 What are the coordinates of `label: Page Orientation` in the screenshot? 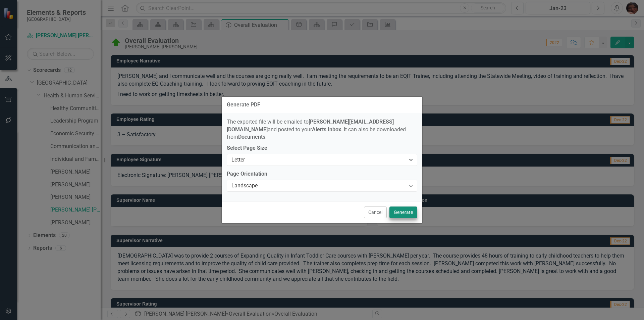 It's located at (322, 174).